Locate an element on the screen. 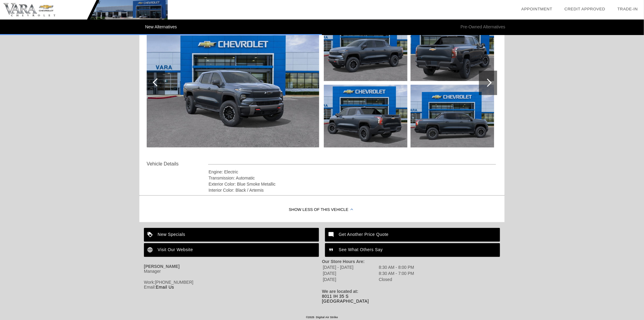 The height and width of the screenshot is (320, 644). td: Closed is located at coordinates (396, 279).